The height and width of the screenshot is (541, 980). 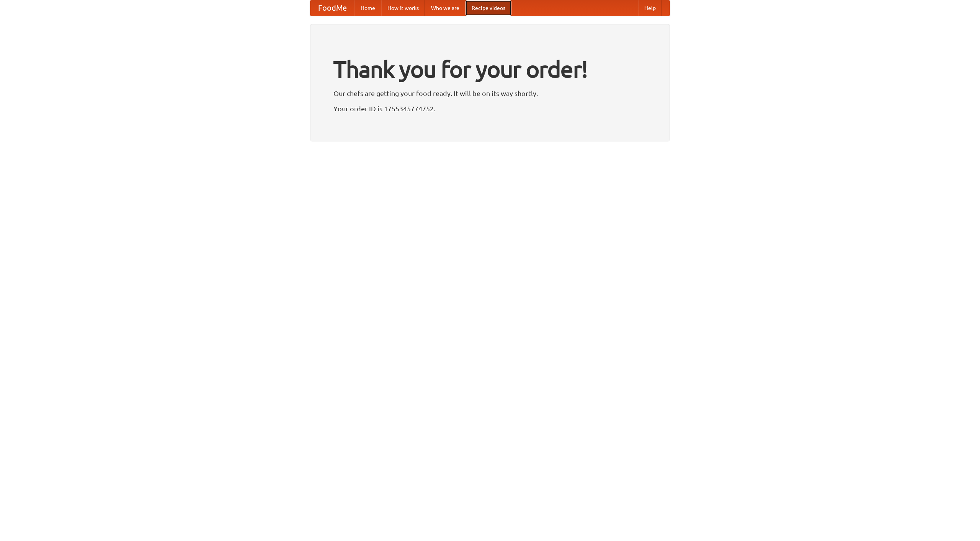 What do you see at coordinates (490, 109) in the screenshot?
I see `p: Your order ID is 1755345774752.` at bounding box center [490, 109].